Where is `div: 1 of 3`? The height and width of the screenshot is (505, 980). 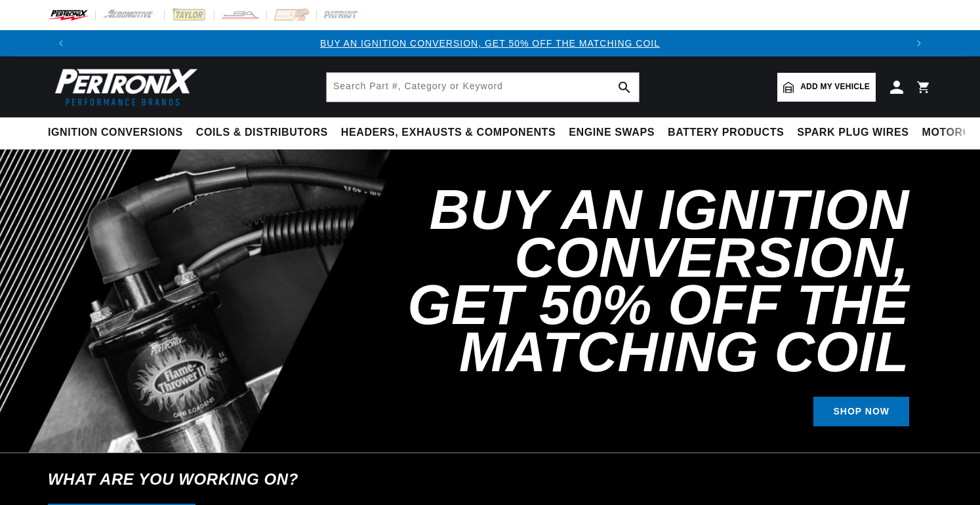
div: 1 of 3 is located at coordinates (490, 43).